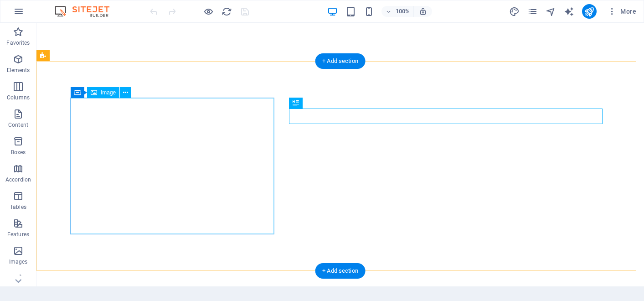  What do you see at coordinates (226, 11) in the screenshot?
I see `i: Reload page` at bounding box center [226, 11].